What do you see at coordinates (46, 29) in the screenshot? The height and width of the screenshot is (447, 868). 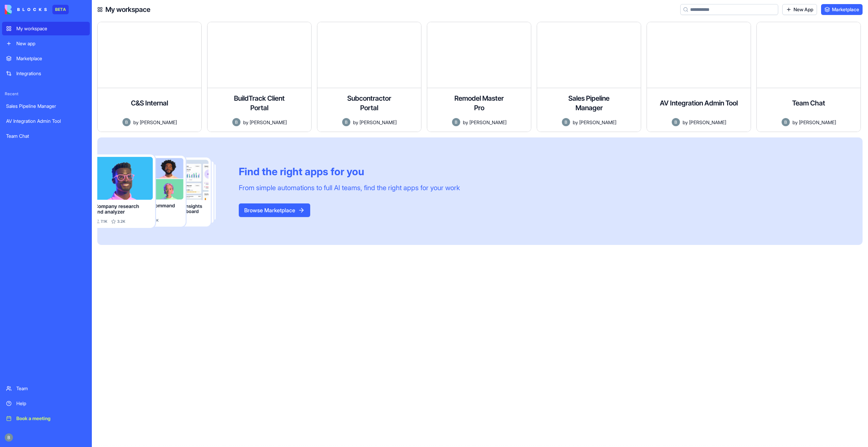 I see `a: My workspace` at bounding box center [46, 29].